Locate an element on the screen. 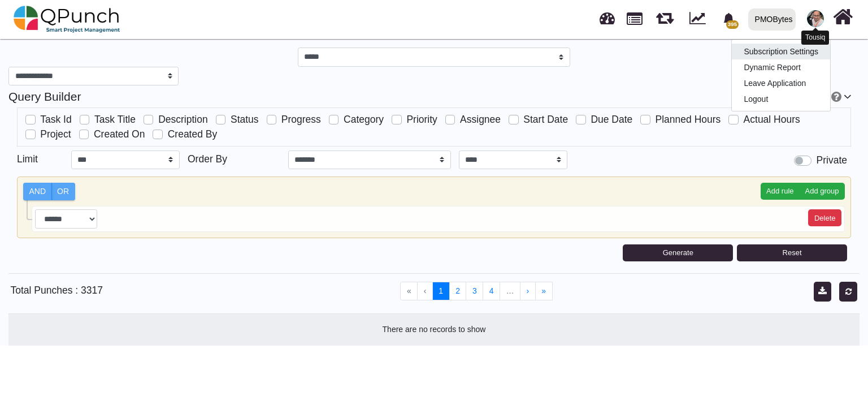  span: 395 is located at coordinates (732, 25).